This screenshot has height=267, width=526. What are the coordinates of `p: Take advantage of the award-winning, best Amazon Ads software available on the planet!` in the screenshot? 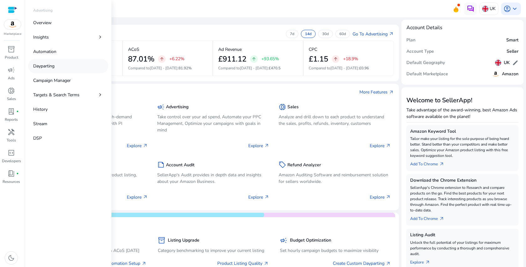 It's located at (463, 113).